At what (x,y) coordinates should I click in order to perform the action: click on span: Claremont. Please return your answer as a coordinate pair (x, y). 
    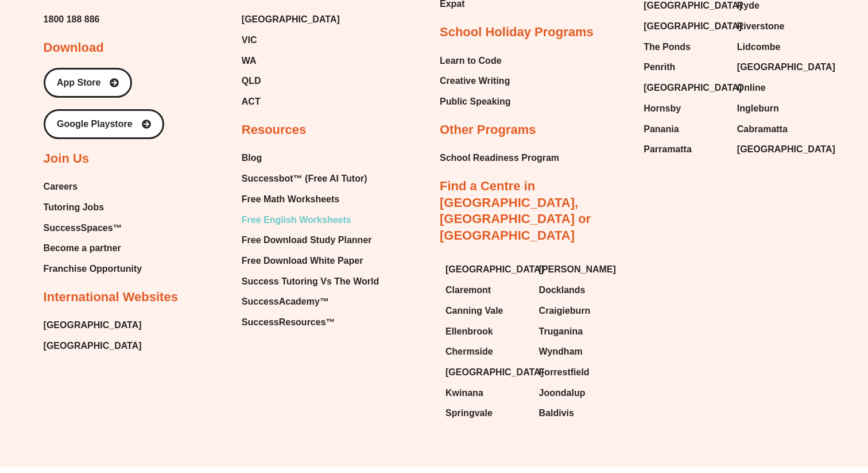
    Looking at the image, I should click on (468, 290).